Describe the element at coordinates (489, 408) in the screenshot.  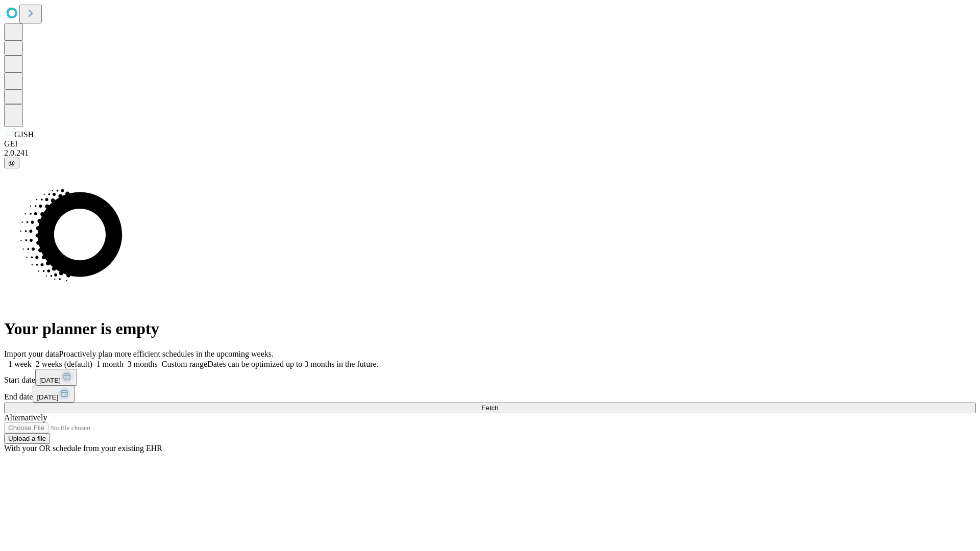
I see `span: Fetch` at that location.